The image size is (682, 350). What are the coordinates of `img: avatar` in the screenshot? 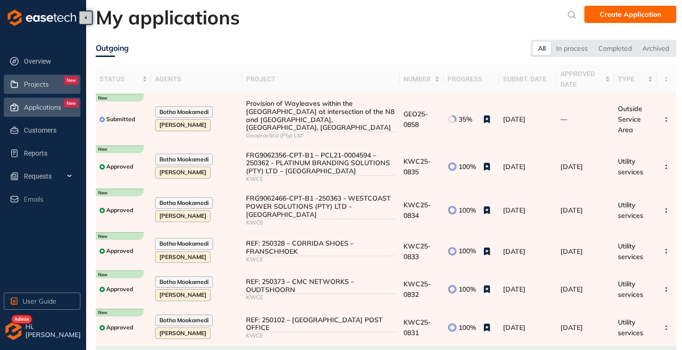 It's located at (13, 331).